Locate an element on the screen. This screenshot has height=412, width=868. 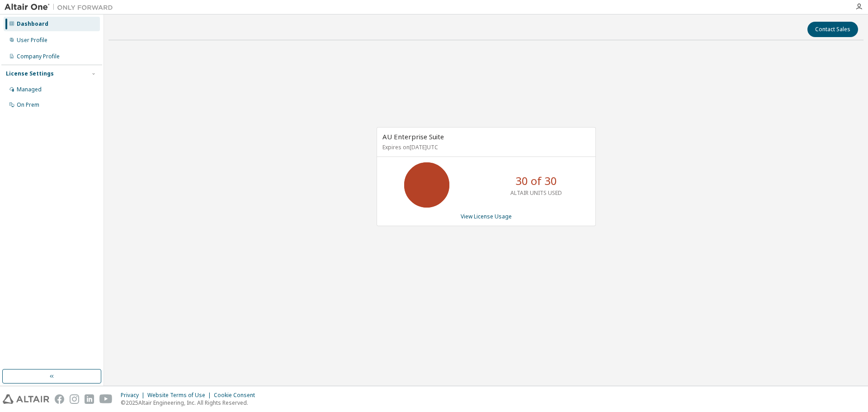
p: 30 of 30 is located at coordinates (536, 181).